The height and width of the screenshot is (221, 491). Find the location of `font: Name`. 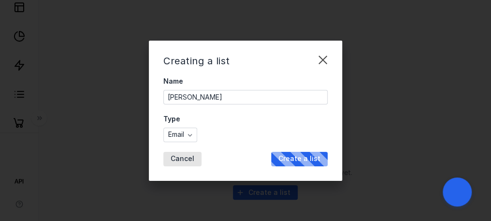

font: Name is located at coordinates (173, 81).